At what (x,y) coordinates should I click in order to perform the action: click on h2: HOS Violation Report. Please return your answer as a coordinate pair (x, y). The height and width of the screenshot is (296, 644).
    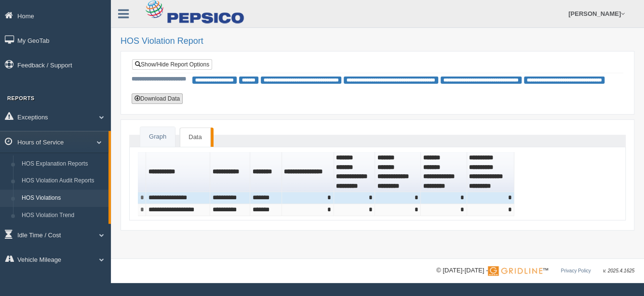
    Looking at the image, I should click on (378, 41).